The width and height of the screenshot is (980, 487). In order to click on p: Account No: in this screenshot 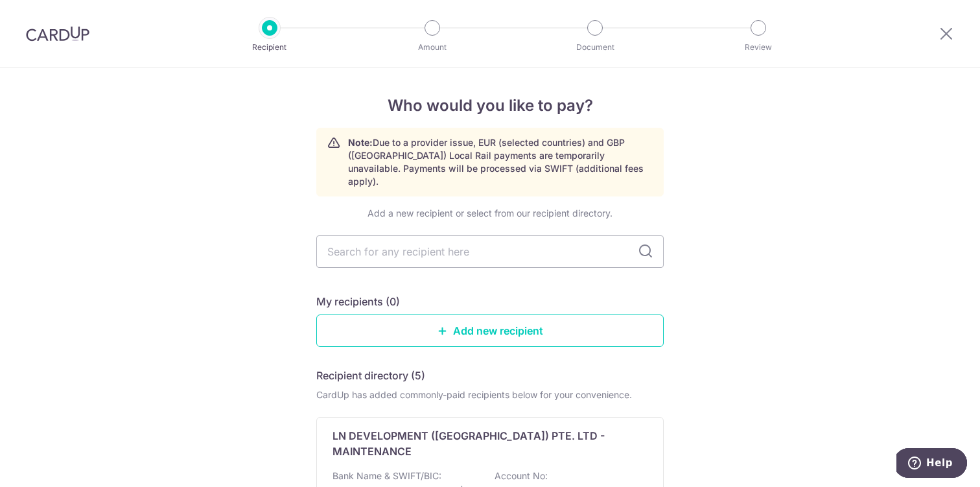, I will do `click(522, 476)`.